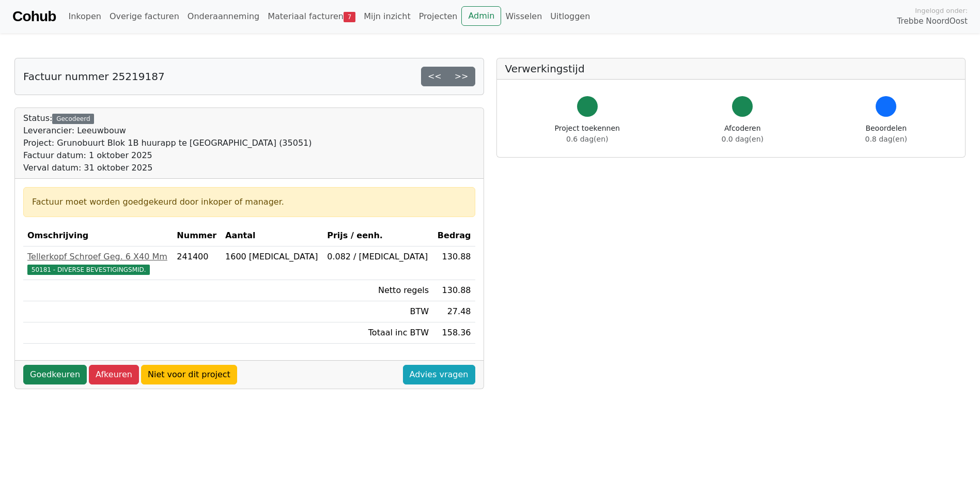 This screenshot has width=980, height=493. What do you see at coordinates (223, 17) in the screenshot?
I see `a: Onderaanneming` at bounding box center [223, 17].